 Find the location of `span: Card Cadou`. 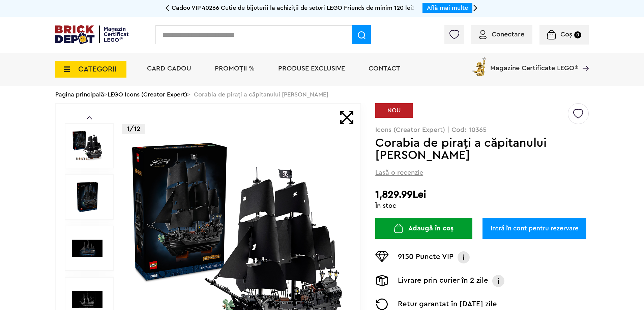

span: Card Cadou is located at coordinates (169, 68).